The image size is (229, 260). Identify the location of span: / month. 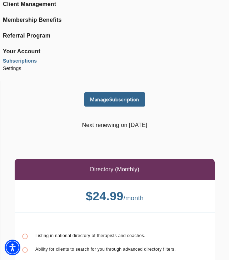
(133, 198).